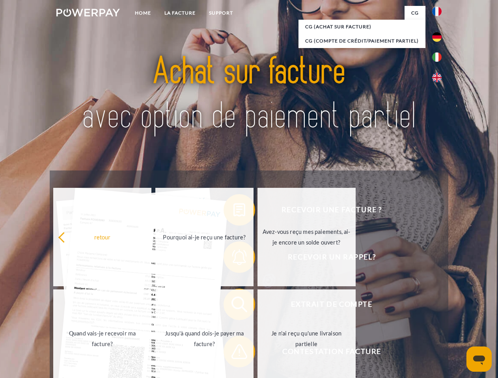 Image resolution: width=498 pixels, height=378 pixels. What do you see at coordinates (306, 339) in the screenshot?
I see `div: Je n'ai reçu qu'une livraison partielle` at bounding box center [306, 339].